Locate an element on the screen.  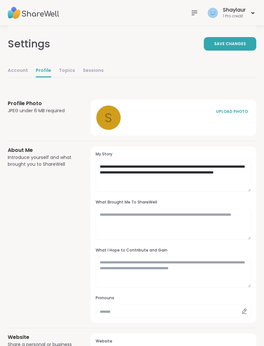
a: Profile is located at coordinates (44, 71).